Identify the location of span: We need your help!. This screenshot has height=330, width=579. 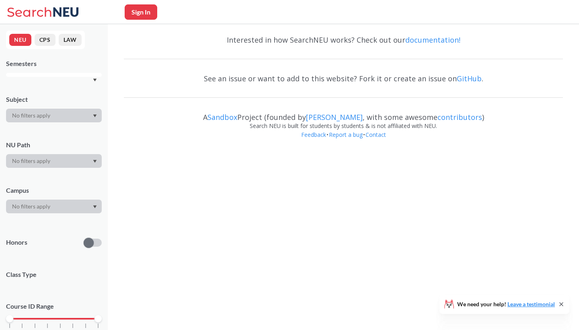
(506, 304).